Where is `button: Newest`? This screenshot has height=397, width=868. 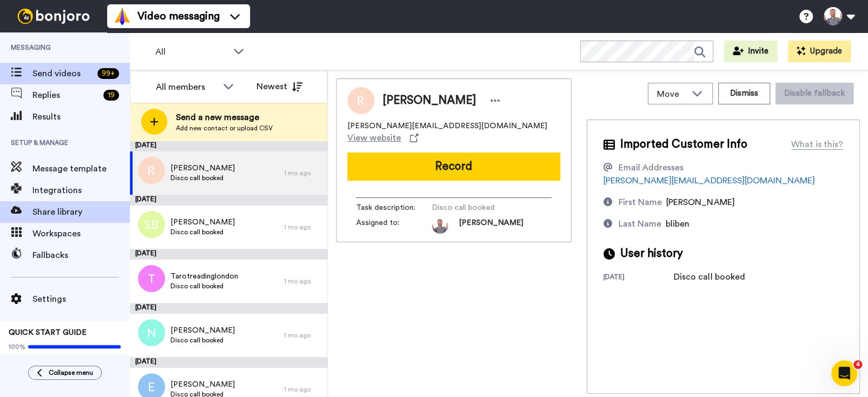
button: Newest is located at coordinates (279, 87).